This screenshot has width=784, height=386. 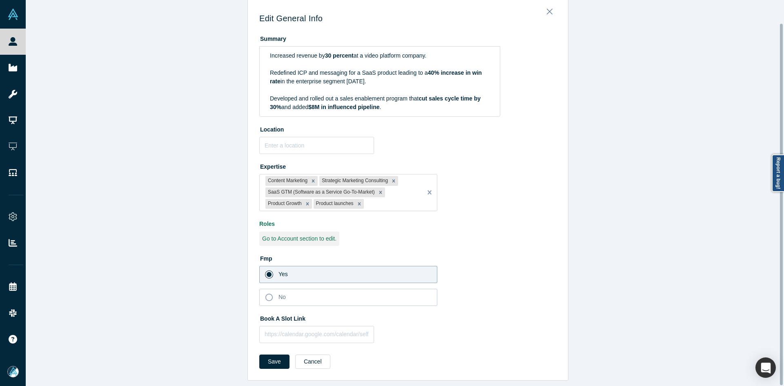 I want to click on label: Expertise, so click(x=408, y=165).